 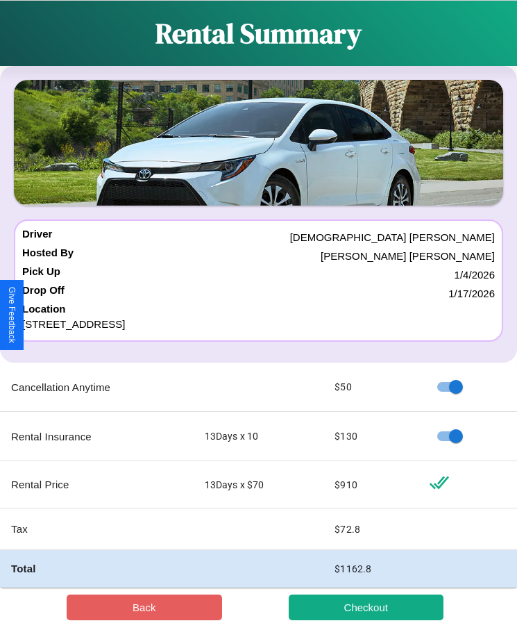 I want to click on h4: Total, so click(x=96, y=568).